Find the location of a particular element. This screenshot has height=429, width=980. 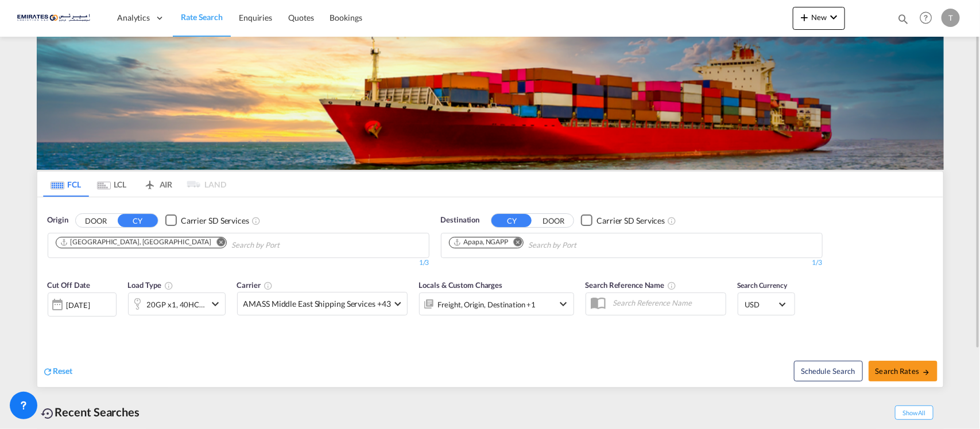

span: Destination is located at coordinates (461, 220).